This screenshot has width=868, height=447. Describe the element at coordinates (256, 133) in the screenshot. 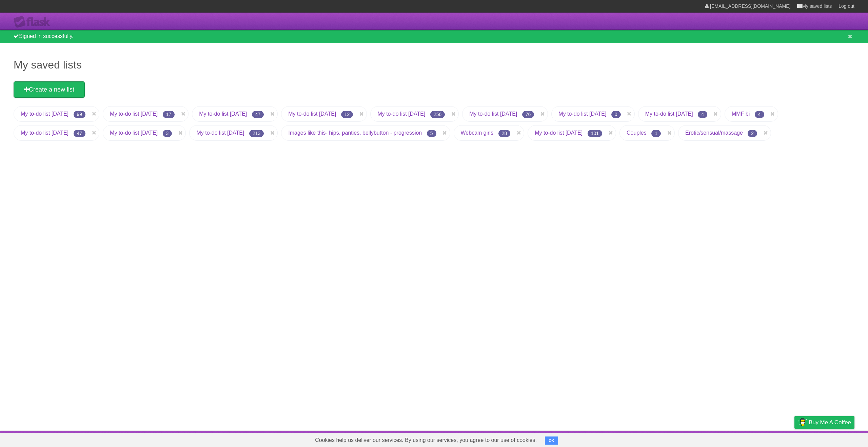

I see `span: 213` at that location.